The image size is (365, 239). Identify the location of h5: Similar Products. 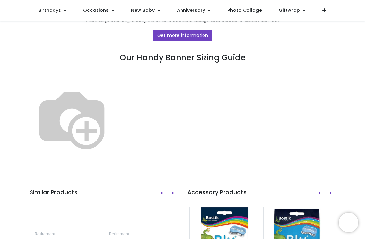
(104, 195).